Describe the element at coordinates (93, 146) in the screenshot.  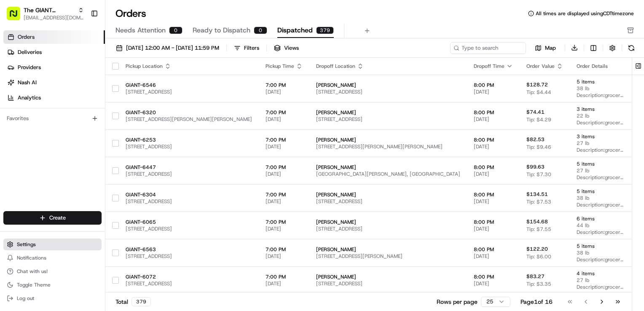
I see `span: Pylon` at that location.